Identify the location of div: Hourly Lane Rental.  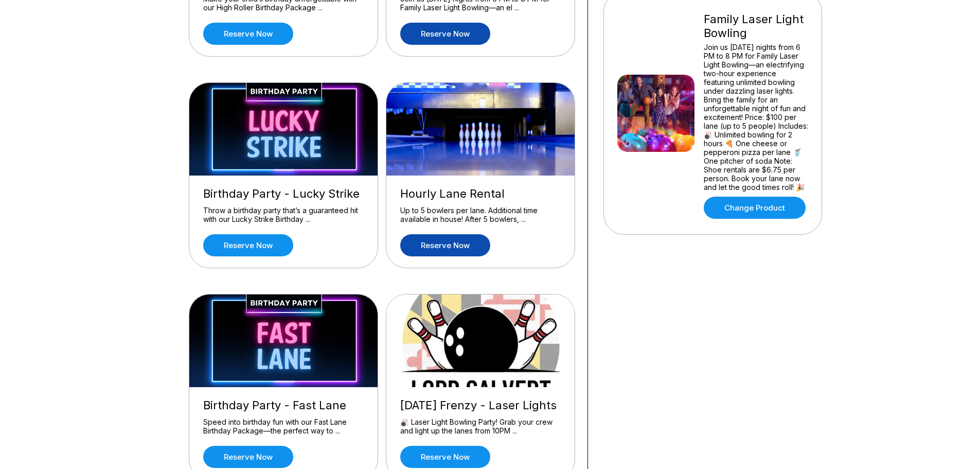
(480, 193).